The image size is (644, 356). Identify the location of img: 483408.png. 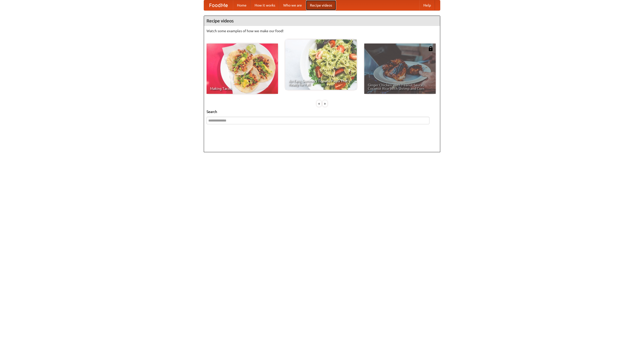
(431, 49).